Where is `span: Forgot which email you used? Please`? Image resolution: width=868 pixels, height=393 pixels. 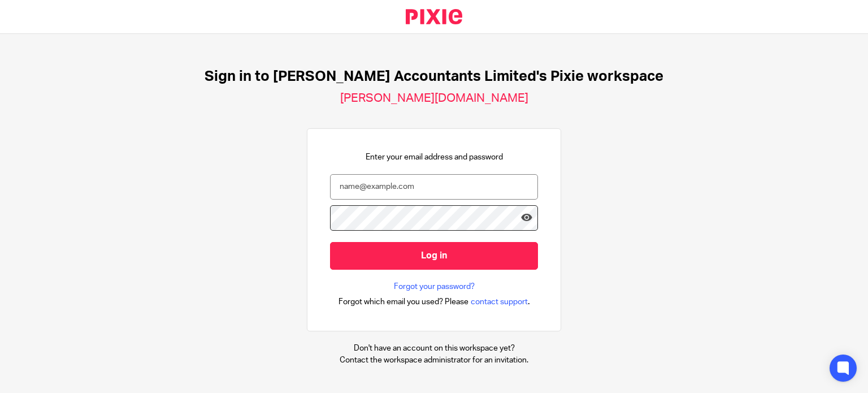 span: Forgot which email you used? Please is located at coordinates (403, 302).